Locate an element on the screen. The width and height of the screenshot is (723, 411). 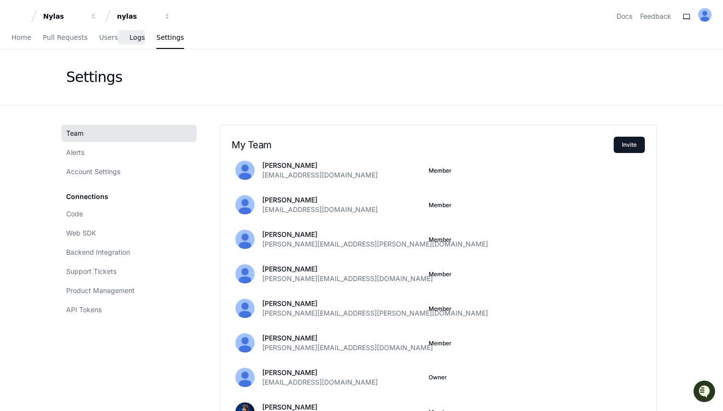
a: Users is located at coordinates (108, 38).